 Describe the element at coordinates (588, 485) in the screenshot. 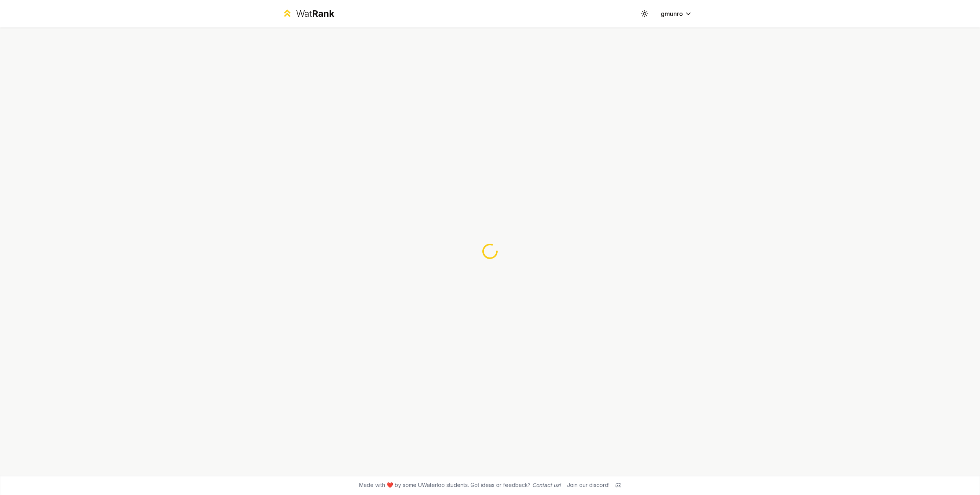

I see `div: Join our discord!` at that location.